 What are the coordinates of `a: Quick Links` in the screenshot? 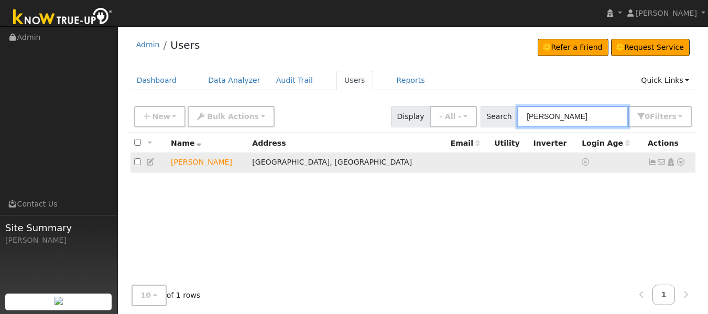 It's located at (665, 80).